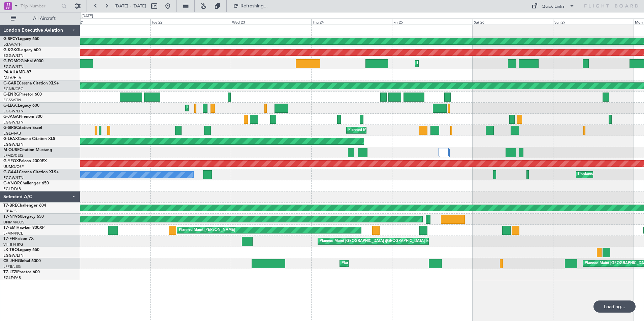 This screenshot has width=644, height=321. I want to click on a: T7-BREChallenger 604, so click(24, 206).